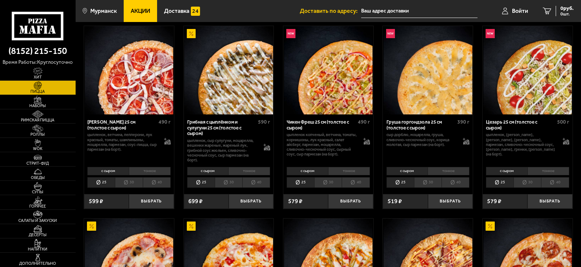  Describe the element at coordinates (328, 70) in the screenshot. I see `a: НовинкаЧикен Фреш 25 см (толстое с сыром)` at that location.